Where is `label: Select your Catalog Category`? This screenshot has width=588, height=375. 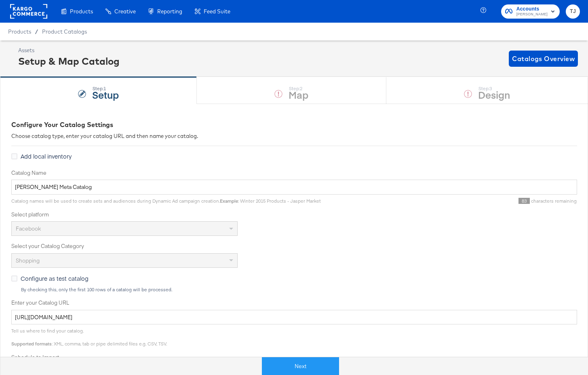
label: Select your Catalog Category is located at coordinates (294, 246).